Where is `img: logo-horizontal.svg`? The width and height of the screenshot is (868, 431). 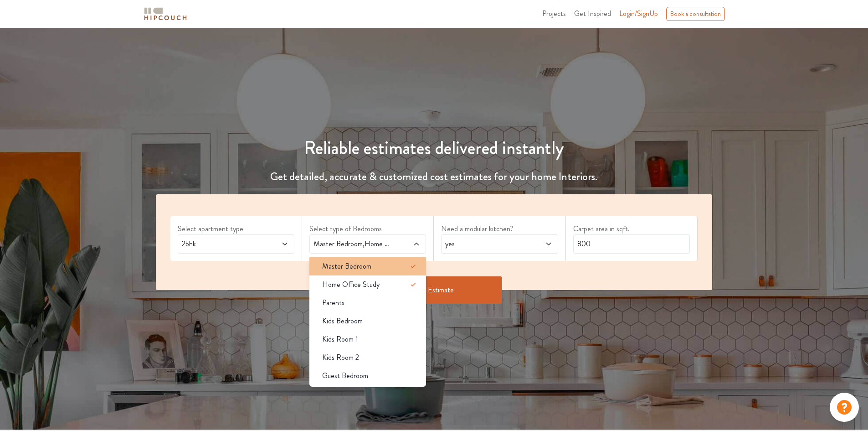 img: logo-horizontal.svg is located at coordinates (165, 14).